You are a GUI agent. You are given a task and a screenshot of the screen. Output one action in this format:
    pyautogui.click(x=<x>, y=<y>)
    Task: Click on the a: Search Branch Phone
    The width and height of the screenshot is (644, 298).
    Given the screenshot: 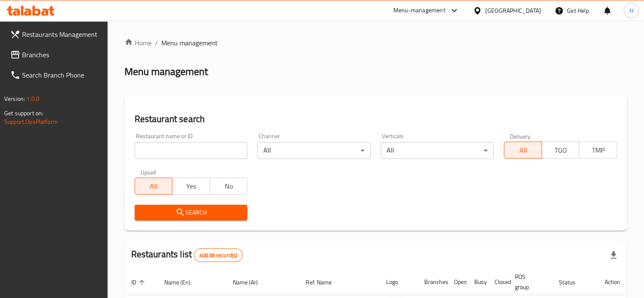 What is the action you would take?
    pyautogui.click(x=55, y=75)
    